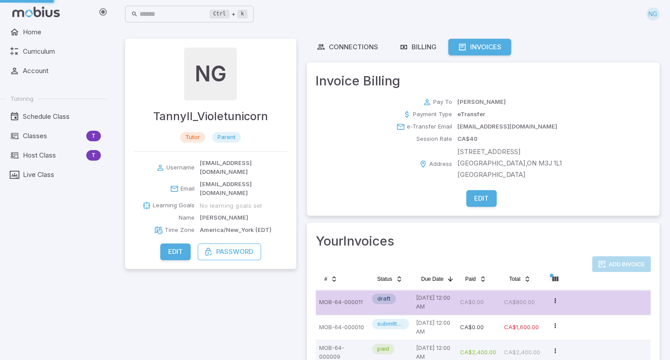  What do you see at coordinates (342, 302) in the screenshot?
I see `p: MOB-64-000011` at bounding box center [342, 302].